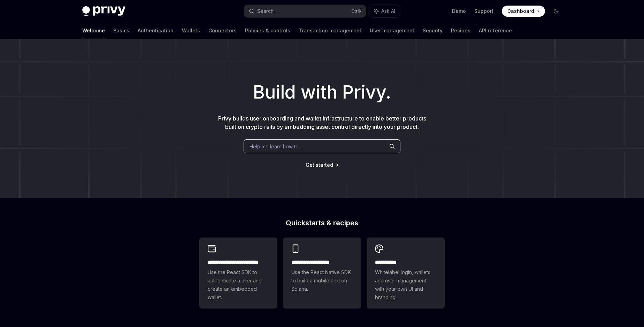  I want to click on a: API reference, so click(495, 31).